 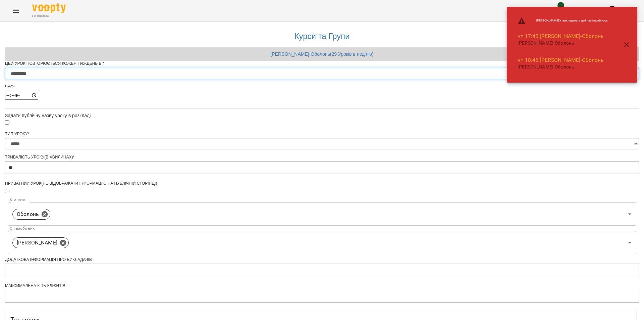 What do you see at coordinates (322, 183) in the screenshot?
I see `div: Приватний урок(не відображати інформацію на публічній сторінці)` at bounding box center [322, 183].